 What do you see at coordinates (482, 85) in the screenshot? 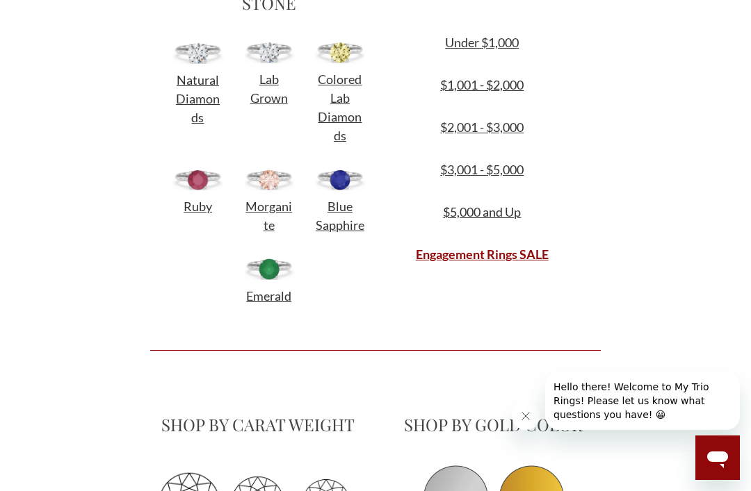
I see `a: $1,001 - $2,000` at bounding box center [482, 85].